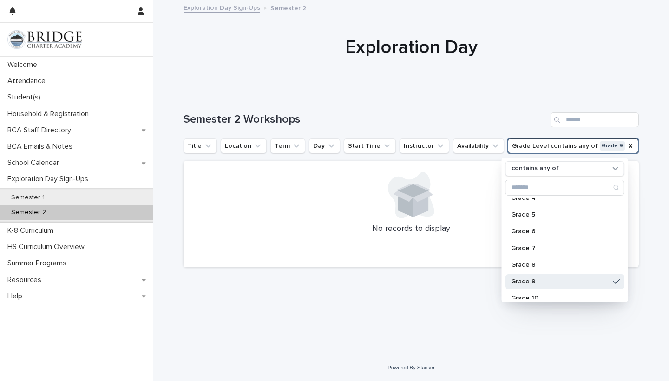 Image resolution: width=669 pixels, height=381 pixels. What do you see at coordinates (200, 146) in the screenshot?
I see `button: Title` at bounding box center [200, 146].